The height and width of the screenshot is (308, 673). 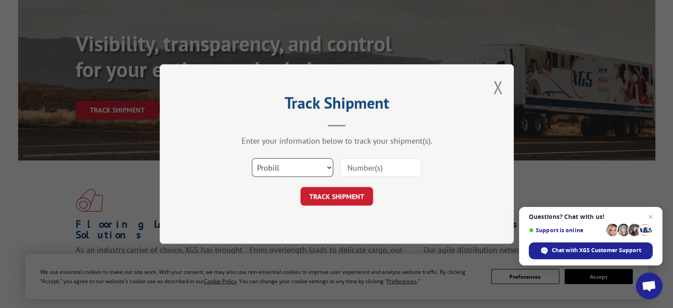 What do you see at coordinates (649, 285) in the screenshot?
I see `div: Open chat` at bounding box center [649, 285].